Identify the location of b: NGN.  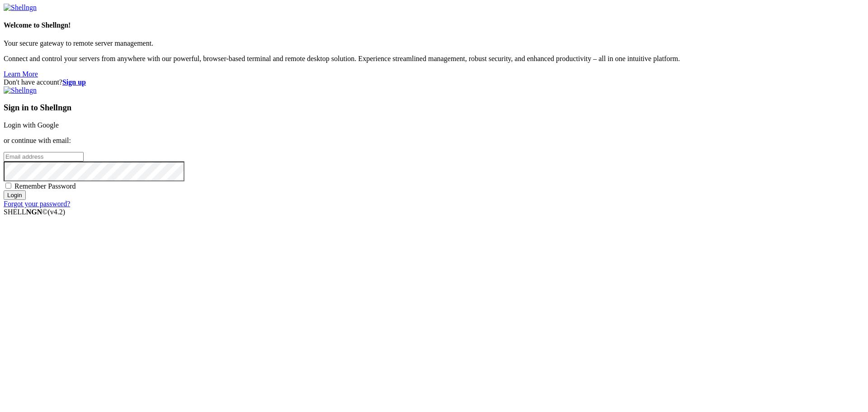
(34, 212).